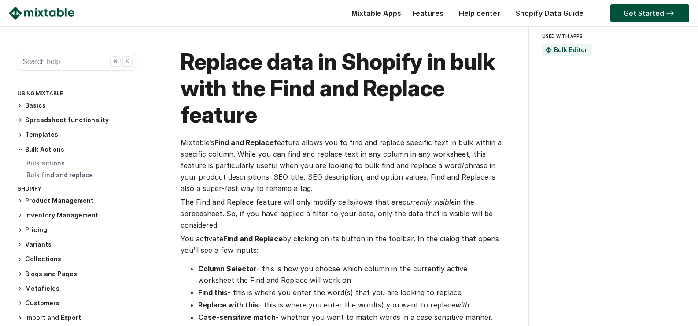 The image size is (698, 326). Describe the element at coordinates (77, 317) in the screenshot. I see `h3: Import and Export` at that location.